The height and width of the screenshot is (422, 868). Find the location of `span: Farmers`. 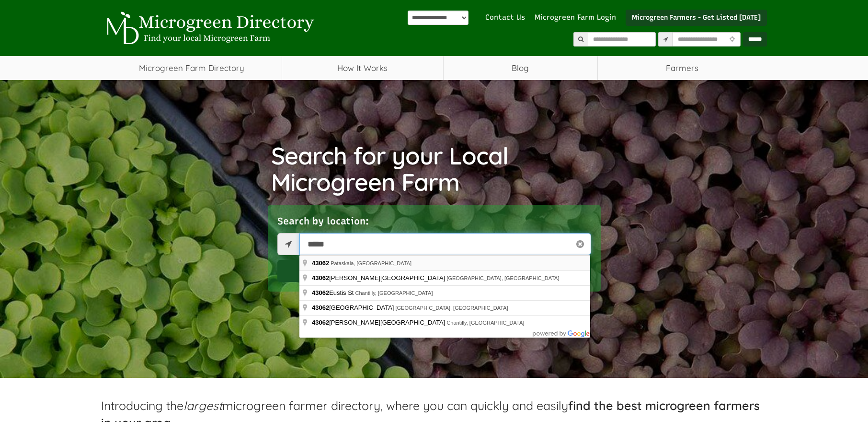

span: Farmers is located at coordinates (682, 68).